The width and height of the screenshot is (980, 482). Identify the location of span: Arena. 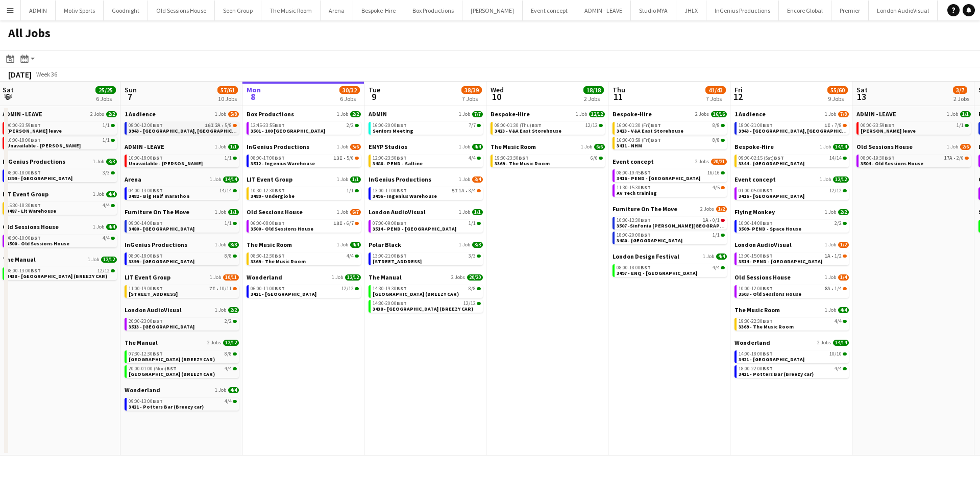
(133, 179).